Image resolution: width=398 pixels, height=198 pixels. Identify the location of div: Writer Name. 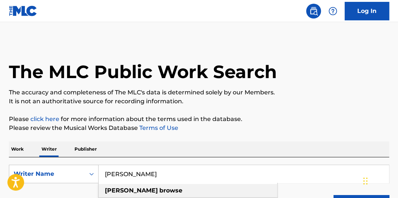
(47, 174).